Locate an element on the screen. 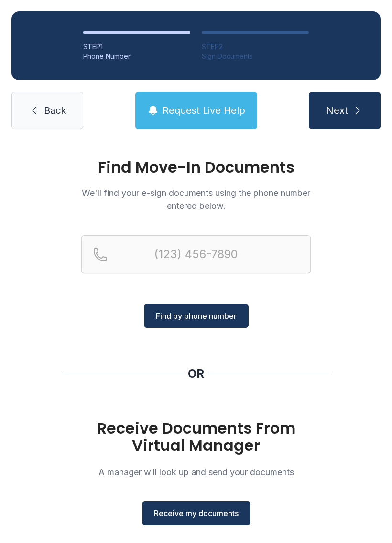 Image resolution: width=392 pixels, height=543 pixels. span: Back is located at coordinates (55, 111).